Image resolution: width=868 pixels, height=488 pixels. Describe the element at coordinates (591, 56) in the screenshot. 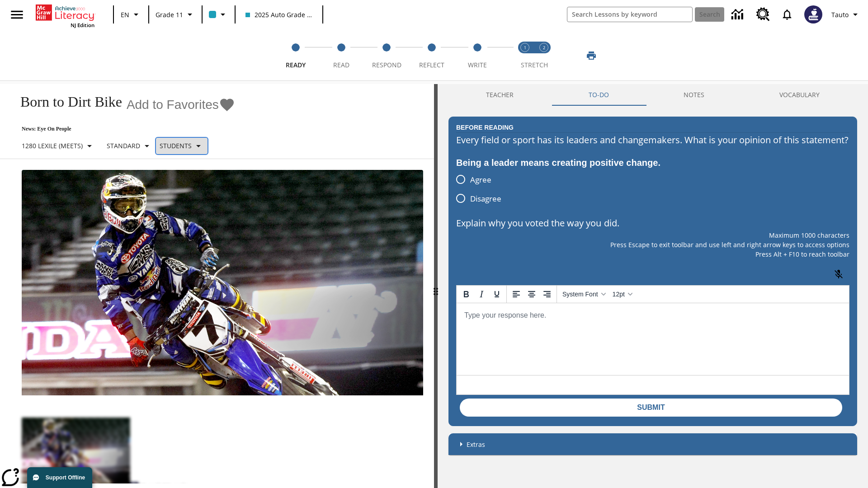

I see `button: Print` at that location.